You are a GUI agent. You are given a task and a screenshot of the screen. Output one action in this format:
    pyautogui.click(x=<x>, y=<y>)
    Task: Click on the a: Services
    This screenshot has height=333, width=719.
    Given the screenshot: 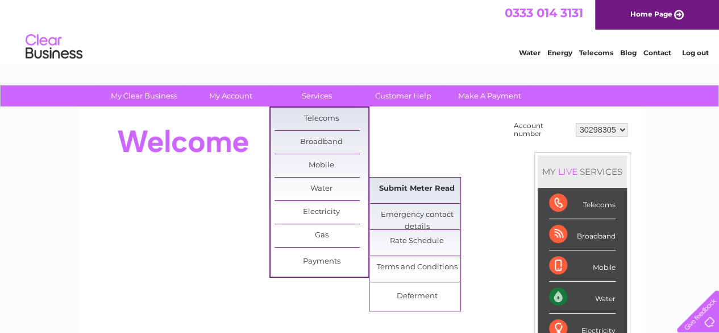 What is the action you would take?
    pyautogui.click(x=317, y=96)
    